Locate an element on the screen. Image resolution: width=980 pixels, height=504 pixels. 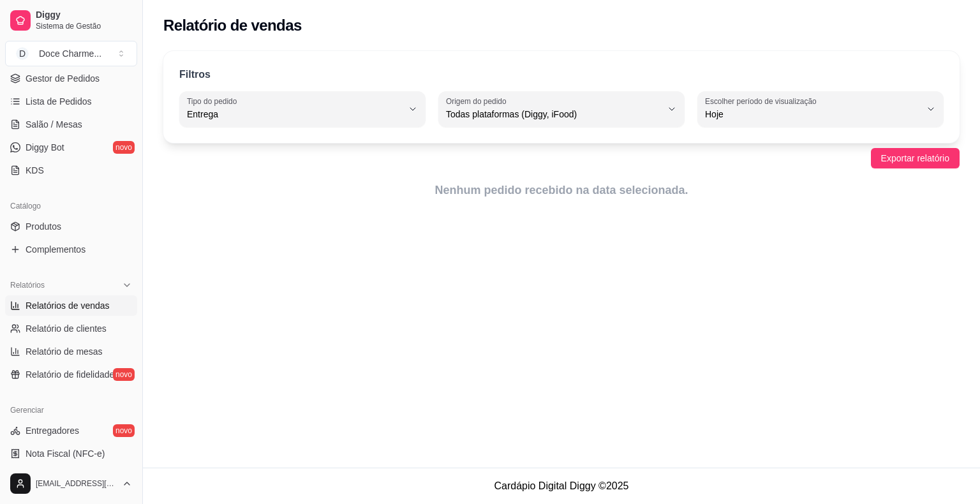
span: Entregadores is located at coordinates (52, 431).